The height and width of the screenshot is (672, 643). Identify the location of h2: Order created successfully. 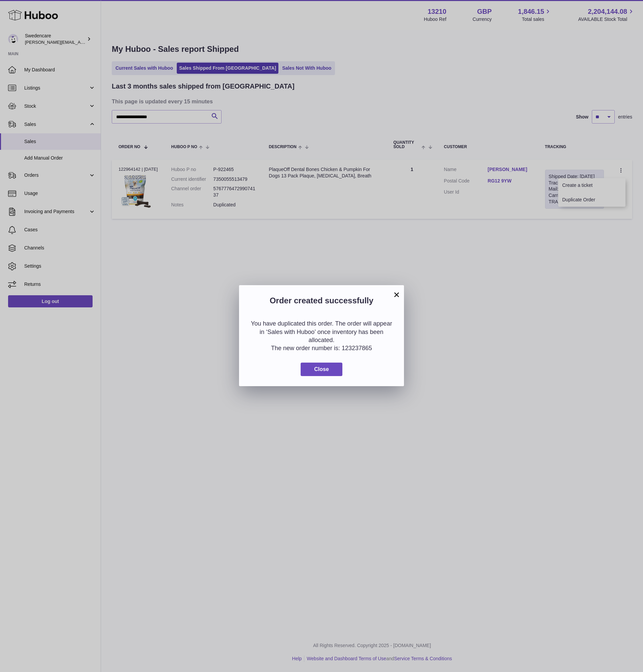
(322, 302).